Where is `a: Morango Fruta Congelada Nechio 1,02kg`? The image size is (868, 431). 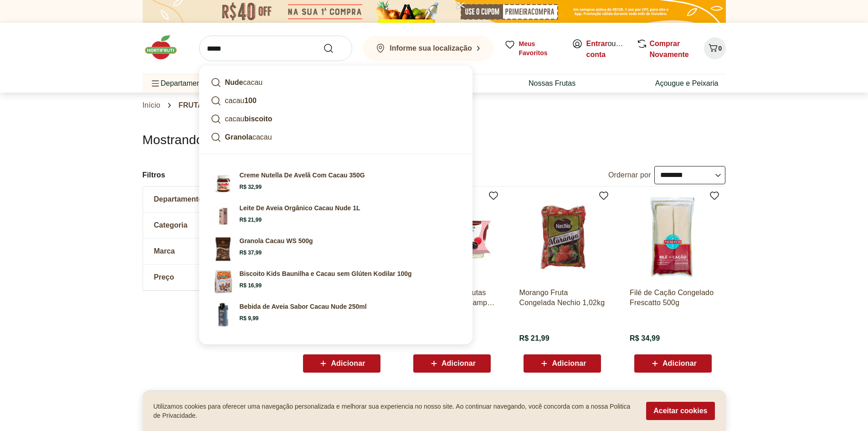
a: Morango Fruta Congelada Nechio 1,02kg is located at coordinates (563, 298).